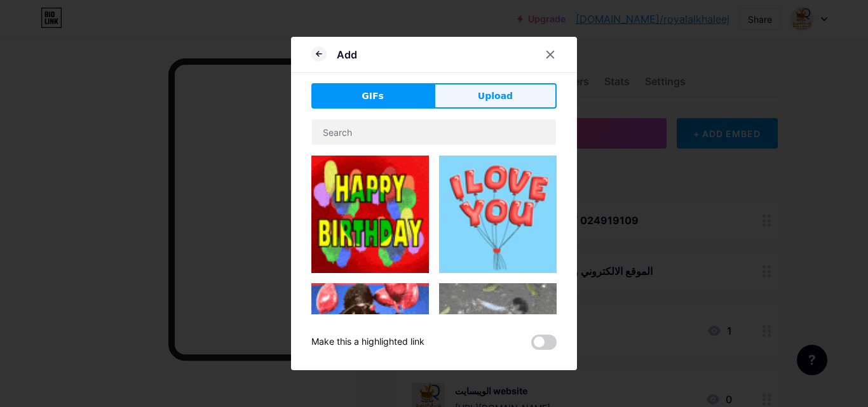 The width and height of the screenshot is (868, 407). What do you see at coordinates (368, 342) in the screenshot?
I see `div: Make this a highlighted link` at bounding box center [368, 342].